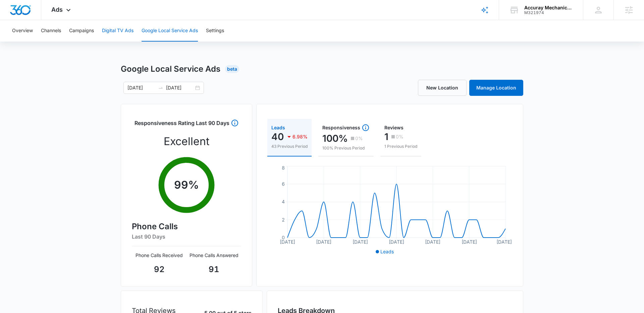  I want to click on button: Campaigns, so click(81, 31).